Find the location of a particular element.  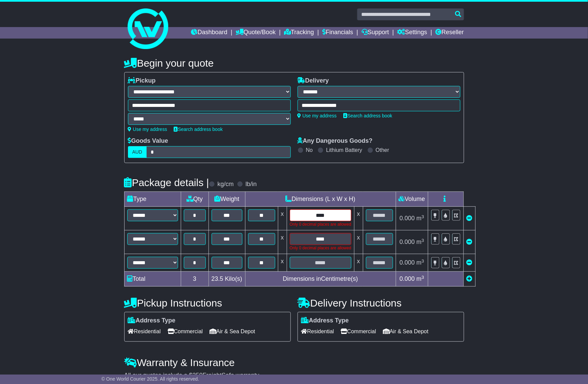

label: kg/cm is located at coordinates (225, 185).